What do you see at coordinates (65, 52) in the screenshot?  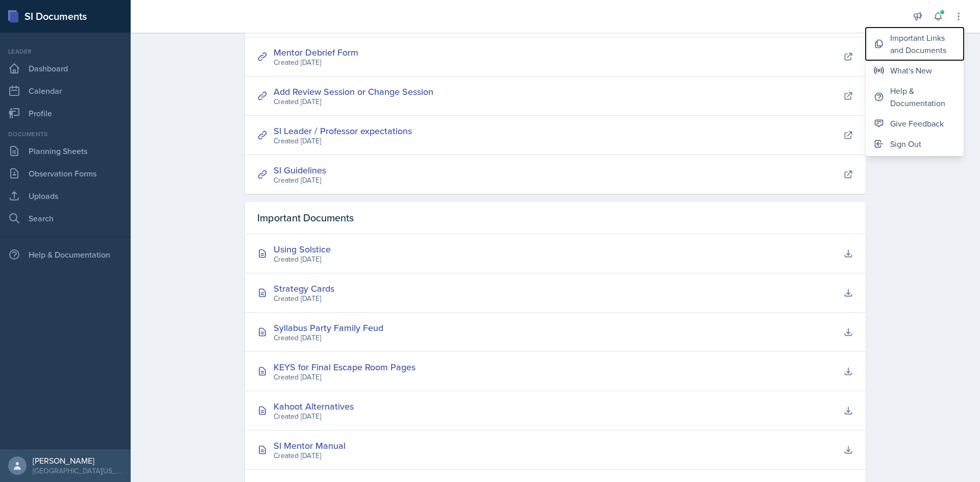 I see `div: Leader` at bounding box center [65, 52].